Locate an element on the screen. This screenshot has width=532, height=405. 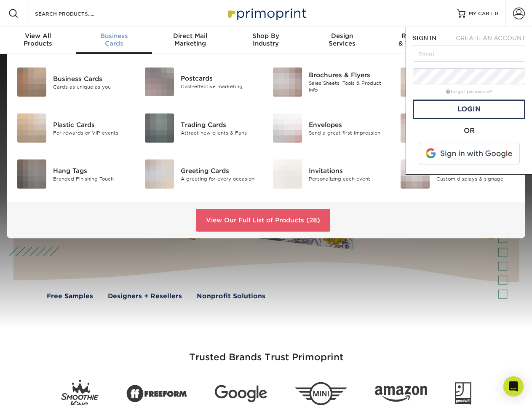
h3: Trusted Brands Trust Primoprint is located at coordinates (266, 352).